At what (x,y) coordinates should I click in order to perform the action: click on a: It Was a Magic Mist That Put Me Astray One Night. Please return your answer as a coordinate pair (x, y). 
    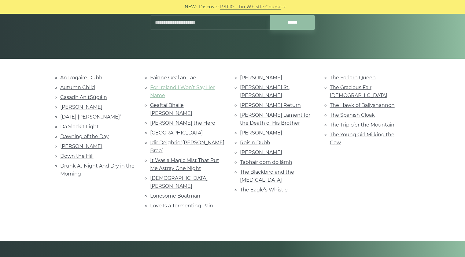
    Looking at the image, I should click on (185, 164).